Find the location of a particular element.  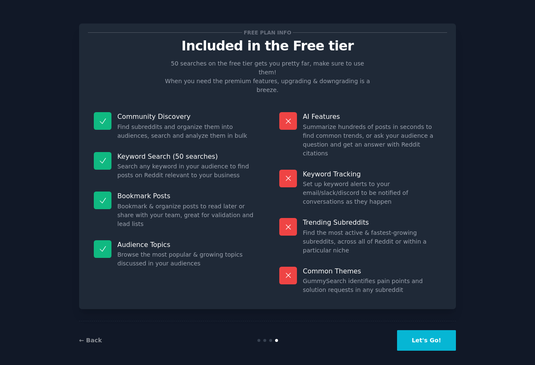

p: Trending Subreddits is located at coordinates (372, 222).